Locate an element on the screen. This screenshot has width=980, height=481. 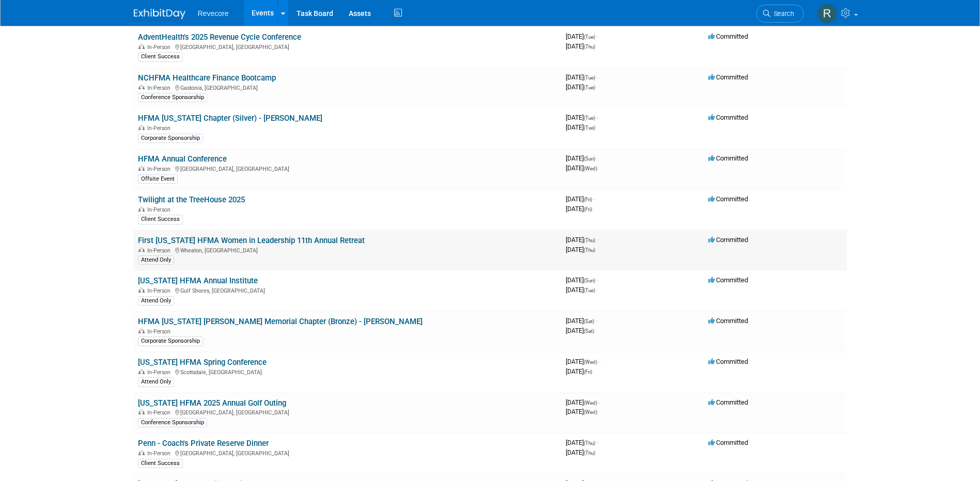
img: Rachael Sires is located at coordinates (827, 14).